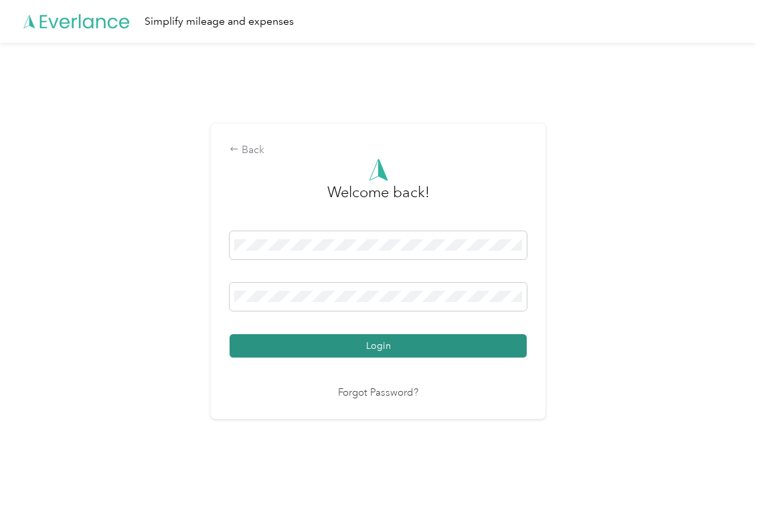  What do you see at coordinates (378, 151) in the screenshot?
I see `div: Back` at bounding box center [378, 151].